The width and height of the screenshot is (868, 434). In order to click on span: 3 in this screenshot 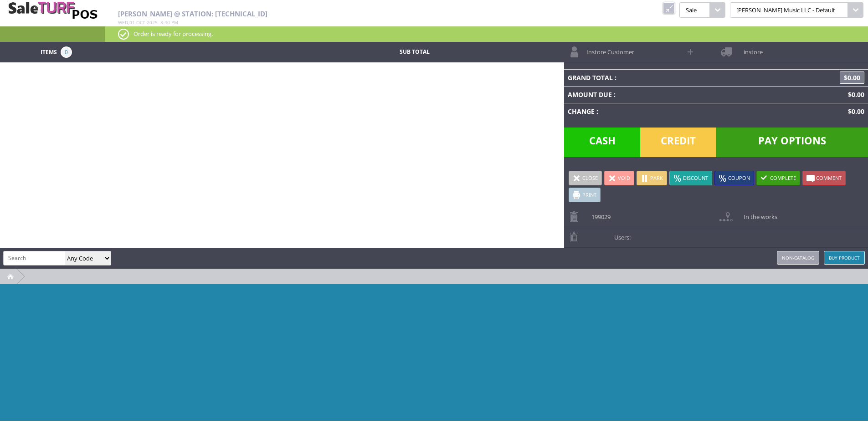, I will do `click(161, 22)`.